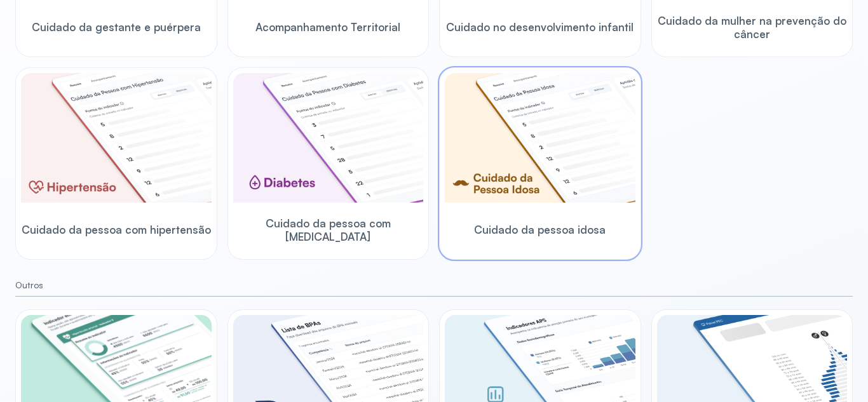  Describe the element at coordinates (327, 27) in the screenshot. I see `span: Acompanhamento Territorial` at that location.